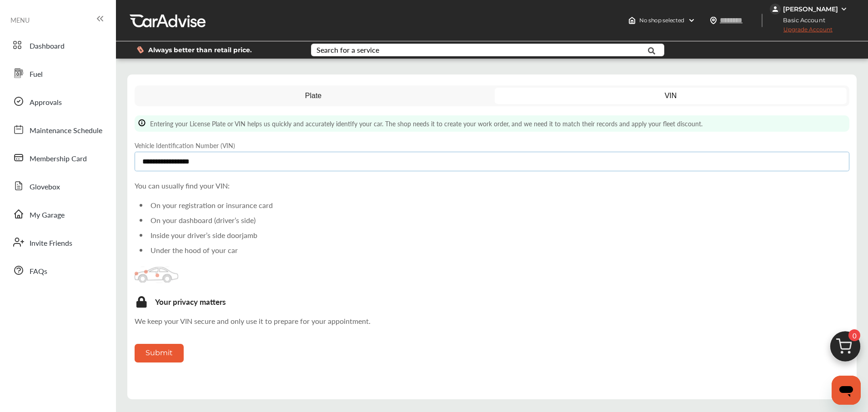 The width and height of the screenshot is (868, 412). I want to click on a: VIN, so click(671, 96).